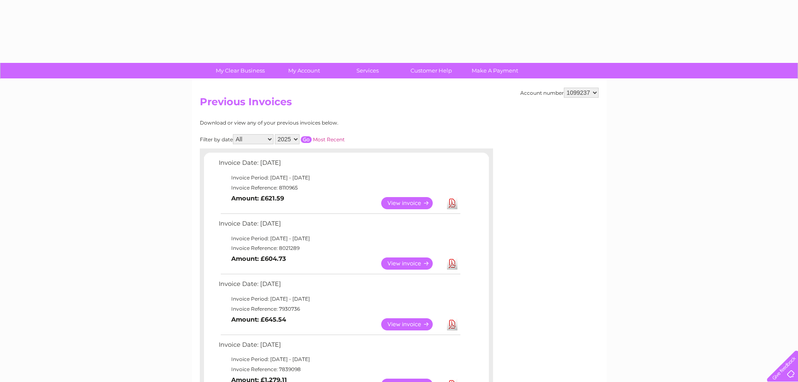 Image resolution: width=798 pixels, height=382 pixels. What do you see at coordinates (399, 104) in the screenshot?
I see `h2: Previous Invoices` at bounding box center [399, 104].